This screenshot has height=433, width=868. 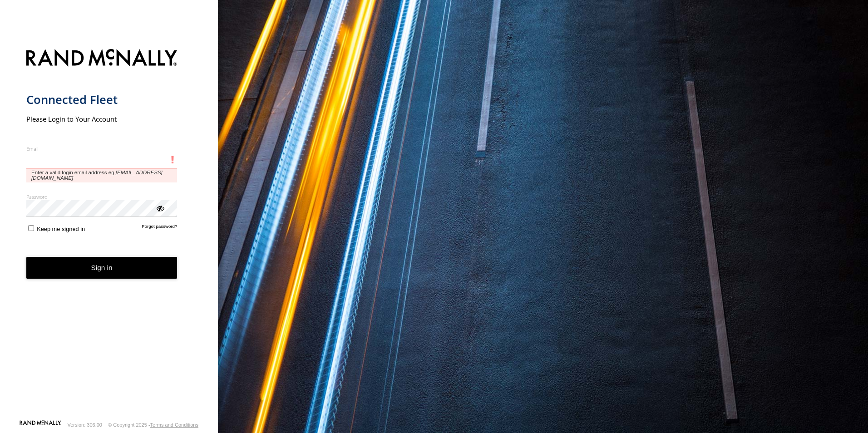 What do you see at coordinates (101, 197) in the screenshot?
I see `label: Password` at bounding box center [101, 197].